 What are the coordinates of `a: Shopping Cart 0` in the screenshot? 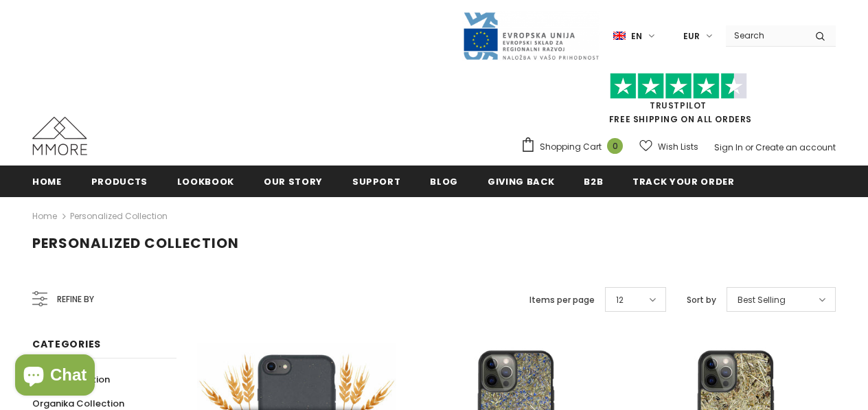 It's located at (574, 147).